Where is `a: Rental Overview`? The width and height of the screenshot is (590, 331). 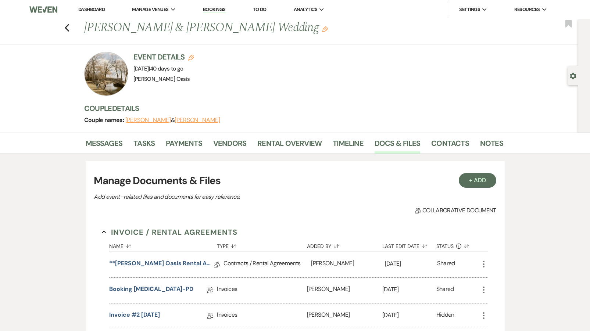
a: Rental Overview is located at coordinates (289, 146).